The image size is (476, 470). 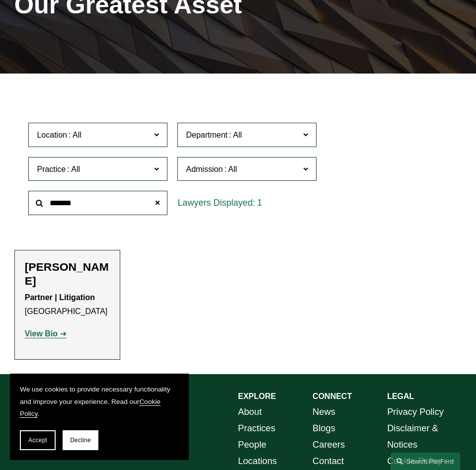 What do you see at coordinates (257, 396) in the screenshot?
I see `strong: EXPLORE` at bounding box center [257, 396].